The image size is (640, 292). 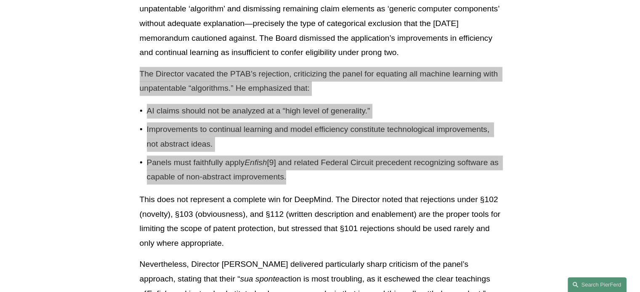 What do you see at coordinates (260, 279) in the screenshot?
I see `em: sua sponte` at bounding box center [260, 279].